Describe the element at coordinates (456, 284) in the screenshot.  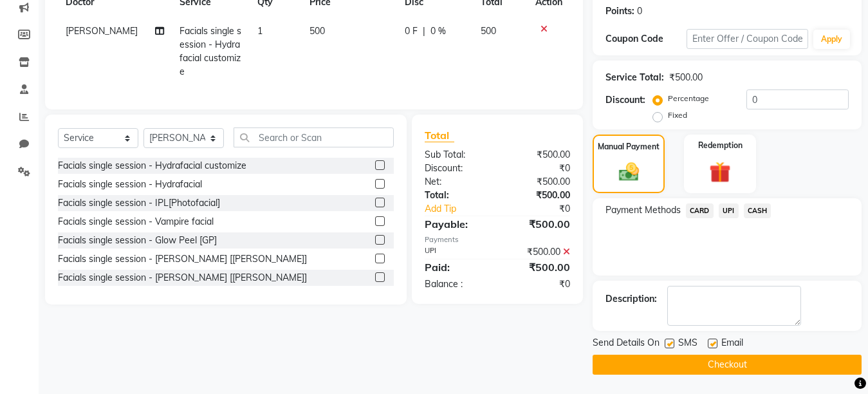
I see `div: Balance :` at that location.